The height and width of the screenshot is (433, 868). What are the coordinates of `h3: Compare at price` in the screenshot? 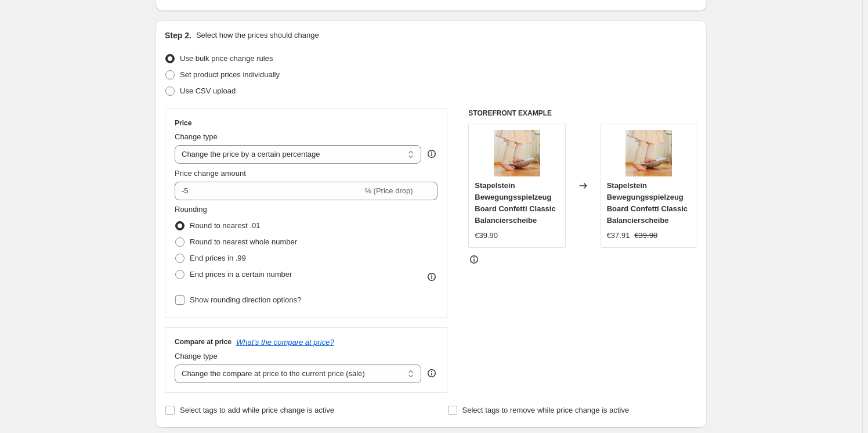 It's located at (203, 342).